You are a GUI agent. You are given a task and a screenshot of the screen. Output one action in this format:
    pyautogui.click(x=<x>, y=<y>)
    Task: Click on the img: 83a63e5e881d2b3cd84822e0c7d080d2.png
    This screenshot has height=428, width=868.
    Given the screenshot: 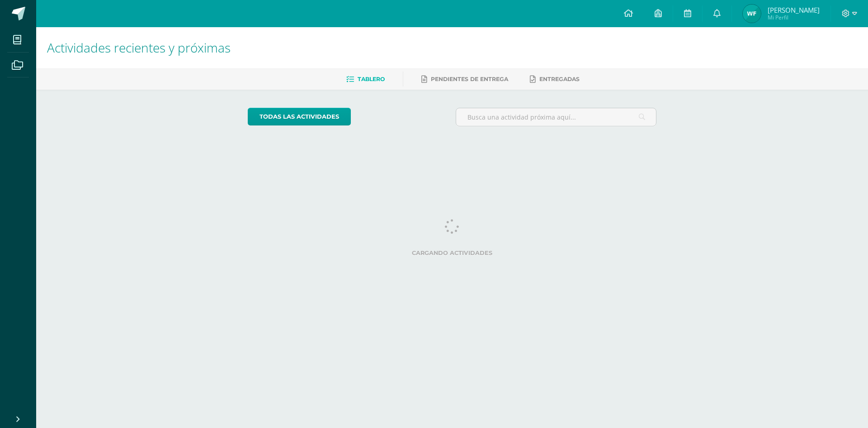 What is the action you would take?
    pyautogui.click(x=752, y=14)
    